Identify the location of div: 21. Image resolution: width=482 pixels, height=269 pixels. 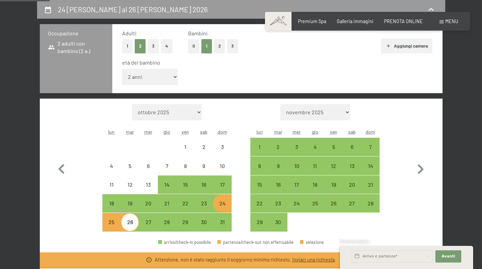
(167, 209).